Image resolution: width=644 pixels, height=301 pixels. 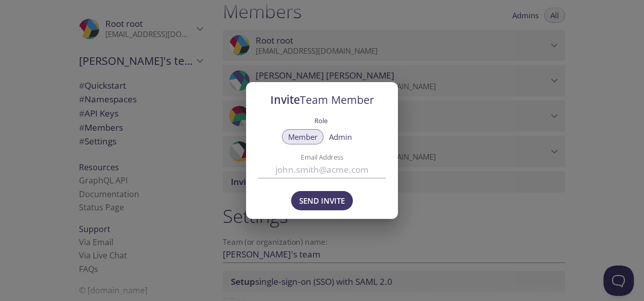 I want to click on button: Member, so click(x=302, y=137).